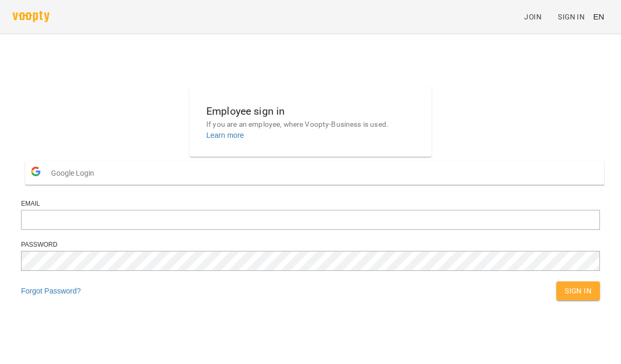  Describe the element at coordinates (75, 173) in the screenshot. I see `span: Google Login` at that location.